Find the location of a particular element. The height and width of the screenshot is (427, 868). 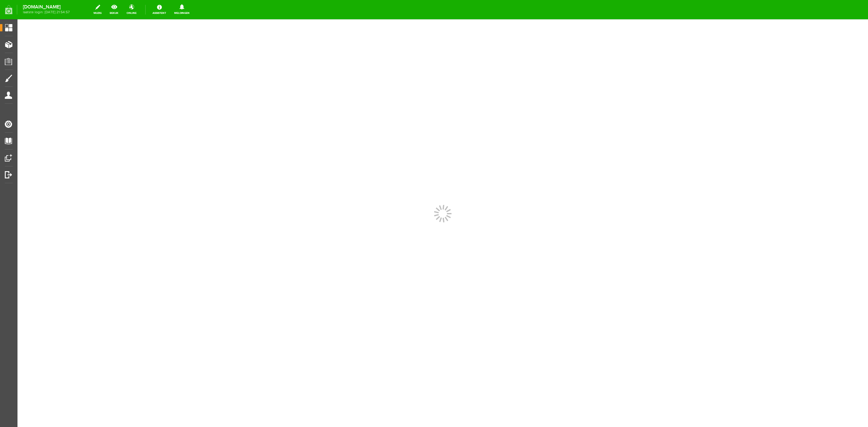

a: online is located at coordinates (131, 10).